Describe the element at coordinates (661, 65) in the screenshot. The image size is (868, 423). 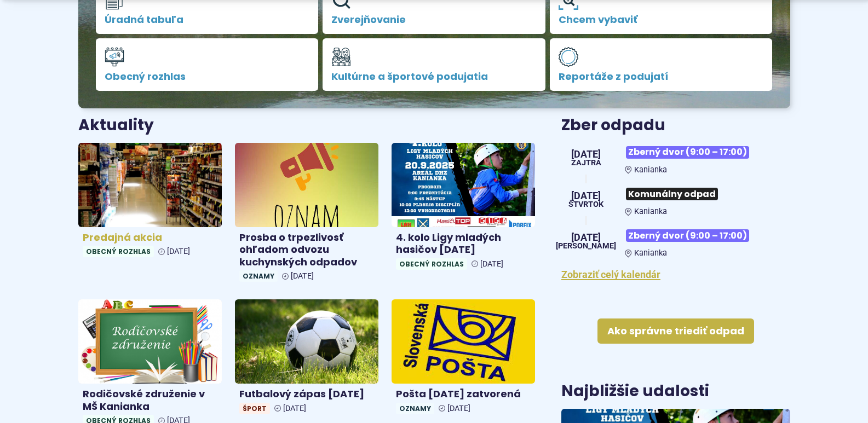
I see `a: Reportáže z podujatí` at that location.